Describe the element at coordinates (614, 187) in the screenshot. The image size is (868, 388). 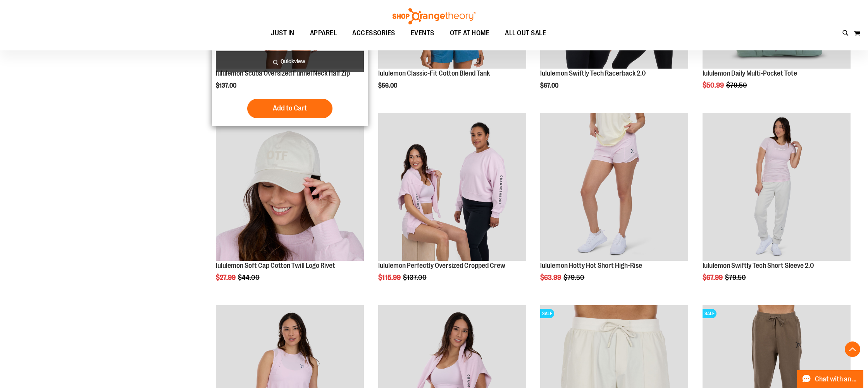
I see `img: lululemon Hotty Hot Short High-Rise` at that location.